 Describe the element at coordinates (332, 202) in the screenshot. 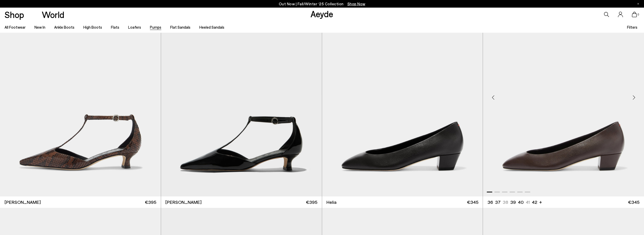

I see `span: Helia` at that location.